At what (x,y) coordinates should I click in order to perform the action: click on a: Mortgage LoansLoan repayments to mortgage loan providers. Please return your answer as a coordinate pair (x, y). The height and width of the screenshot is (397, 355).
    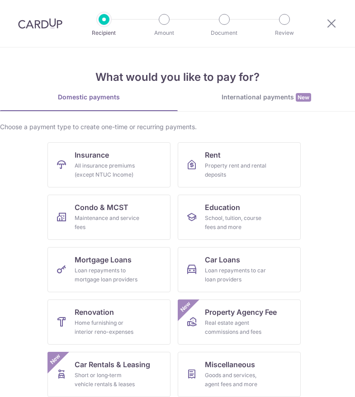
    Looking at the image, I should click on (109, 270).